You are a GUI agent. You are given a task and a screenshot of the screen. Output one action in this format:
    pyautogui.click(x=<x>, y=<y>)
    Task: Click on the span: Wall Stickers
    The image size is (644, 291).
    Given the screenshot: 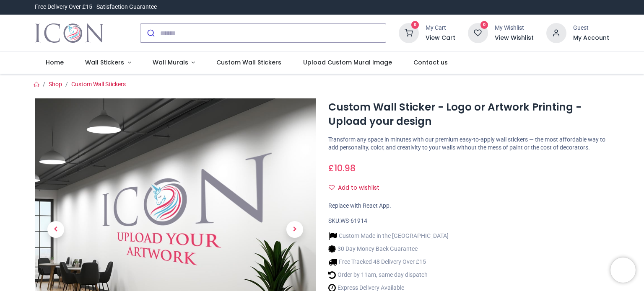 What is the action you would take?
    pyautogui.click(x=104, y=63)
    